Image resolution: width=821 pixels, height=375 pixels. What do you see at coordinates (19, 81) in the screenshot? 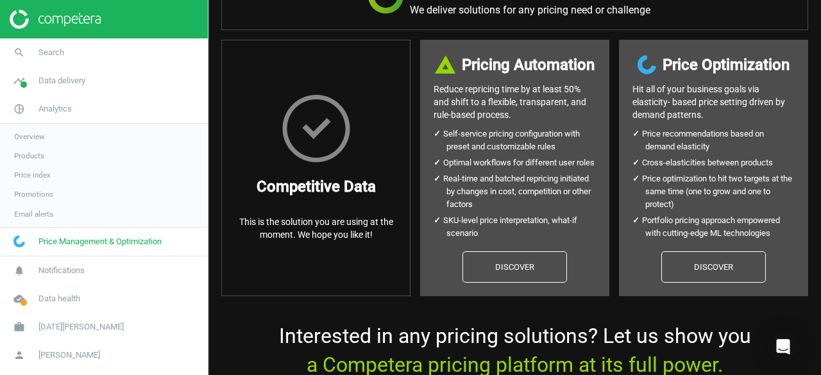
I see `i: timeline` at bounding box center [19, 81].